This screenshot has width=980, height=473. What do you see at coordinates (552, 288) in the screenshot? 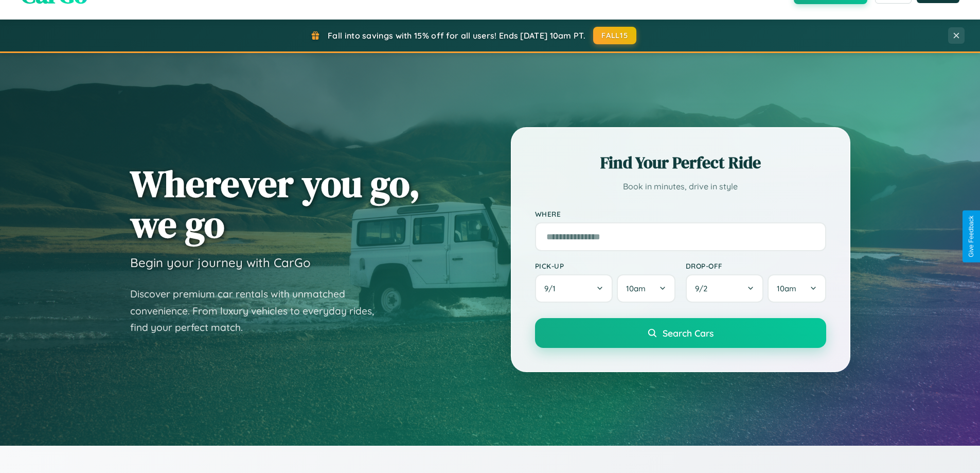
I see `span: 9 / 1` at bounding box center [552, 288].